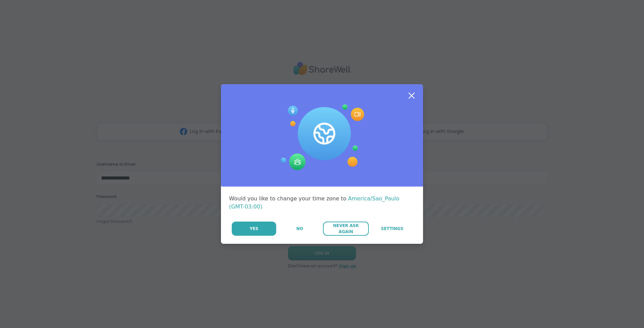  Describe the element at coordinates (254, 229) in the screenshot. I see `button: Yes` at that location.